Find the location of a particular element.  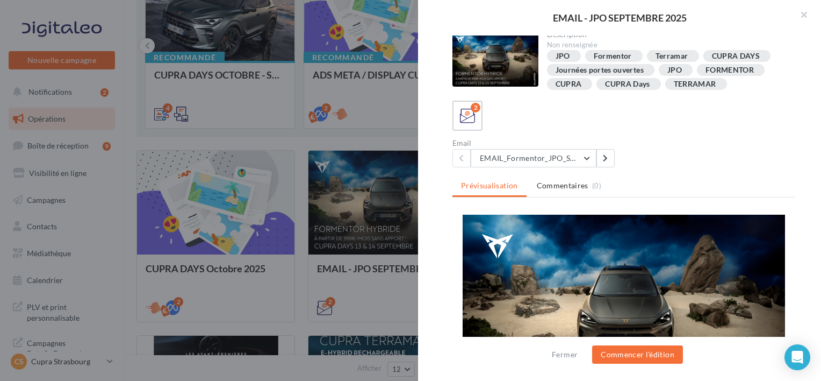

div: Description is located at coordinates (667, 34).